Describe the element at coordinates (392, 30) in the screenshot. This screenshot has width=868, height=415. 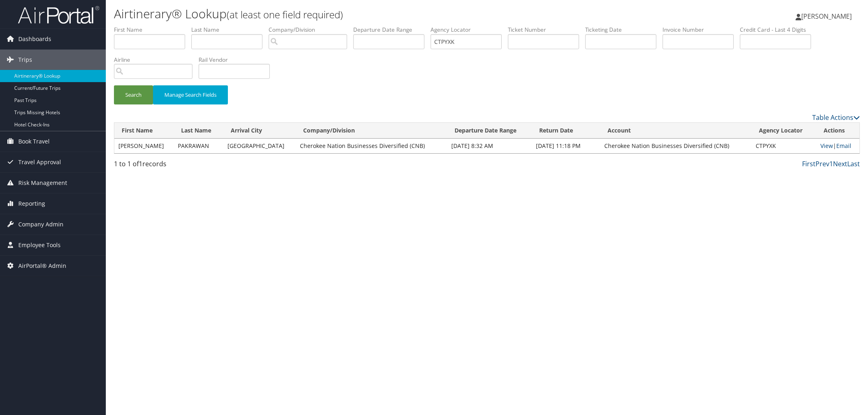
I see `label: Departure Date Range` at that location.